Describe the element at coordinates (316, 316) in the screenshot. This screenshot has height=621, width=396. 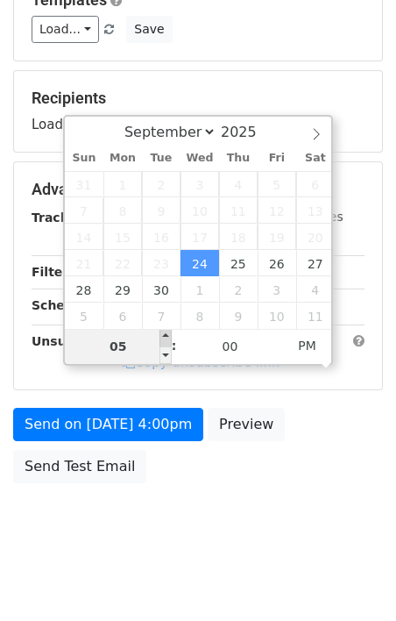
I see `span: October 11, 2025` at that location.